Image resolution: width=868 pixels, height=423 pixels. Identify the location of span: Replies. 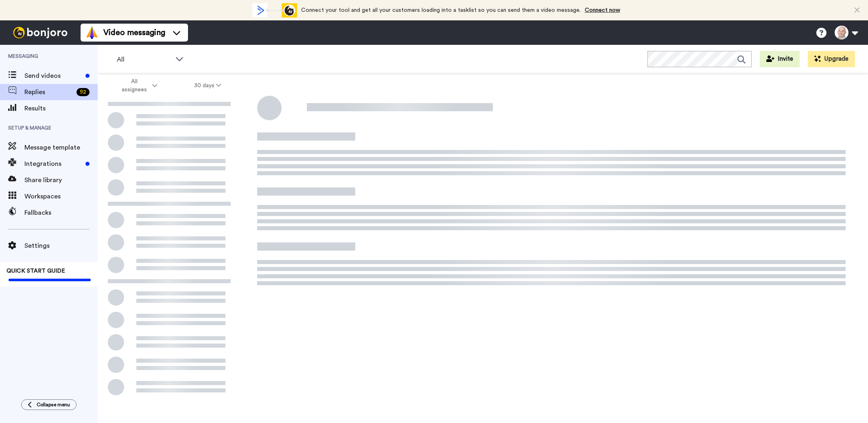
(48, 92).